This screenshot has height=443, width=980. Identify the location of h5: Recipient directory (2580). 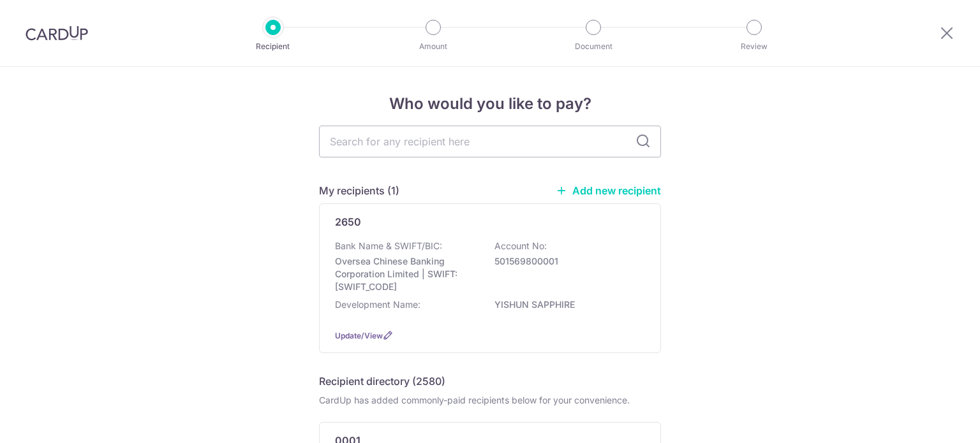
(382, 381).